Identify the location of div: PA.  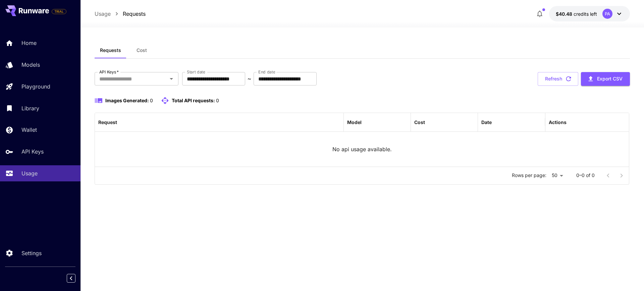
(608, 13).